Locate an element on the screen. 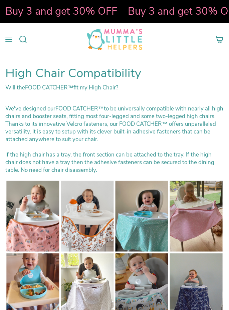 Image resolution: width=229 pixels, height=310 pixels. span: If the high chair has a tray, the front section can be attached to the tray. If the high chair do... is located at coordinates (110, 162).